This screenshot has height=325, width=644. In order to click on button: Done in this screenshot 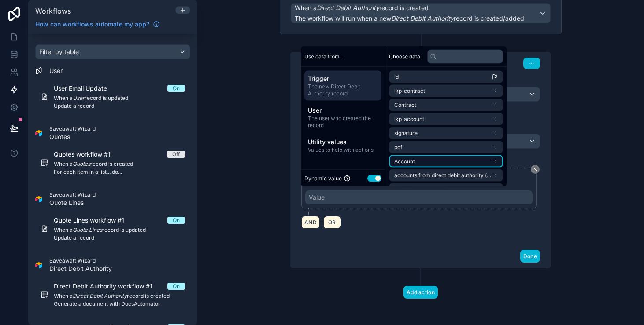, I will do `click(530, 256)`.